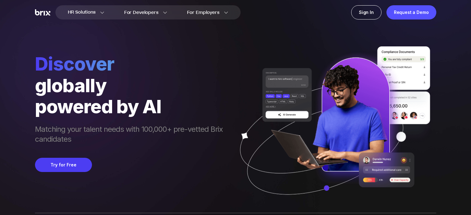 This screenshot has width=471, height=215. Describe the element at coordinates (333, 130) in the screenshot. I see `img: ai generate` at that location.